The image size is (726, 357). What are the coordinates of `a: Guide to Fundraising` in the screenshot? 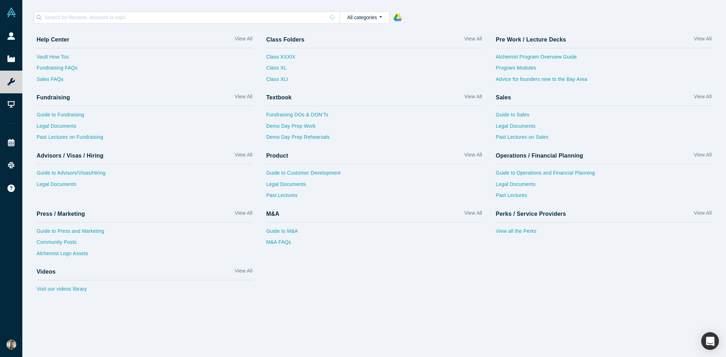 It's located at (144, 117).